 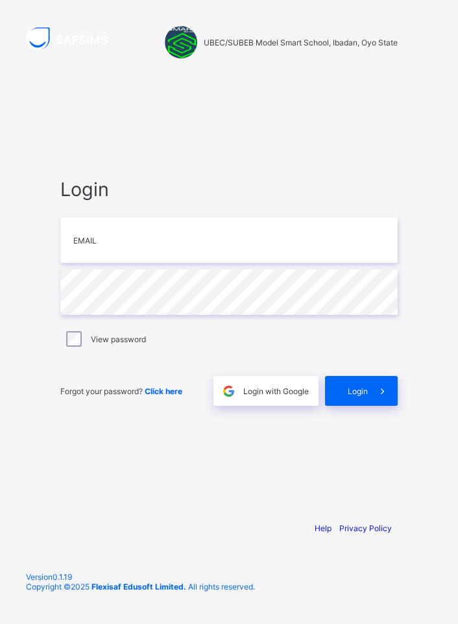 I want to click on span: UBEC/SUBEB Model Smart School, Ibadan, Oyo State, so click(x=301, y=42).